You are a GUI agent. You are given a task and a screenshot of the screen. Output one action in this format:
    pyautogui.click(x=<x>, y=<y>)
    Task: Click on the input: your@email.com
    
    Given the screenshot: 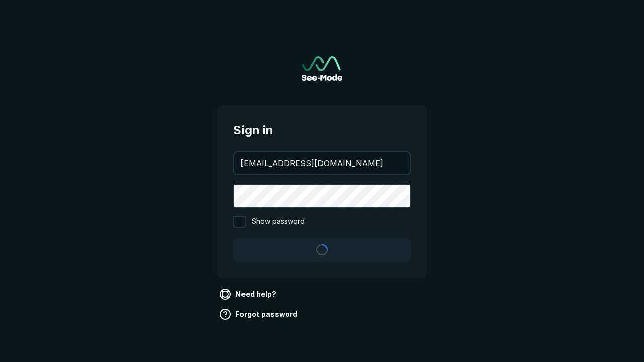 What is the action you would take?
    pyautogui.click(x=322, y=164)
    